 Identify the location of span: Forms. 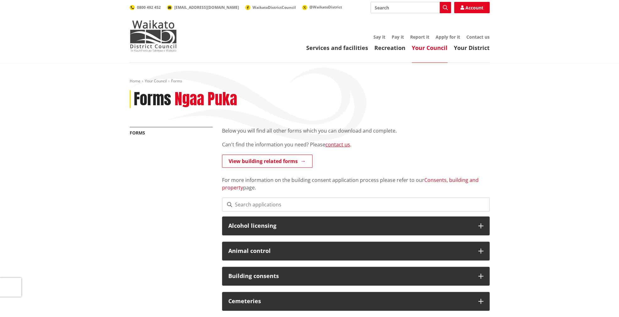
(176, 81).